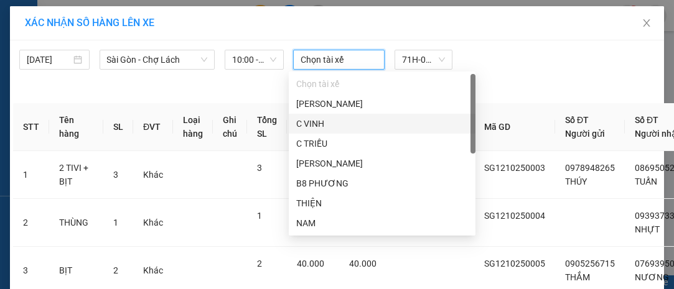  What do you see at coordinates (254, 60) in the screenshot?
I see `span: 10:00 - 71H-02.797` at bounding box center [254, 60].